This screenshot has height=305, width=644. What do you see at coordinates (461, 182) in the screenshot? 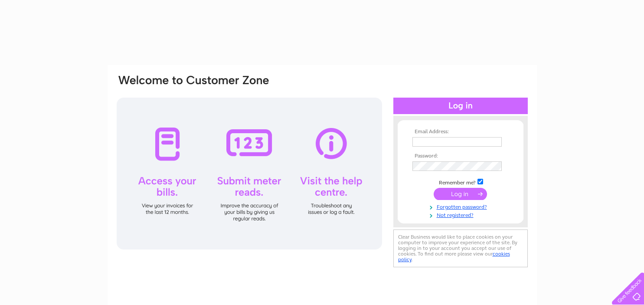
I see `td: Remember me?` at bounding box center [461, 182].